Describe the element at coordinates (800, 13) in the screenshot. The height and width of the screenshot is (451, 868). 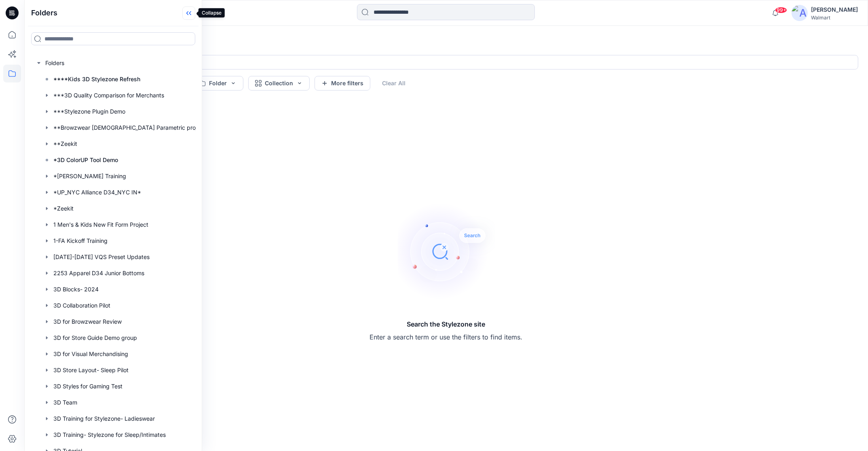
I see `img: avatar` at that location.